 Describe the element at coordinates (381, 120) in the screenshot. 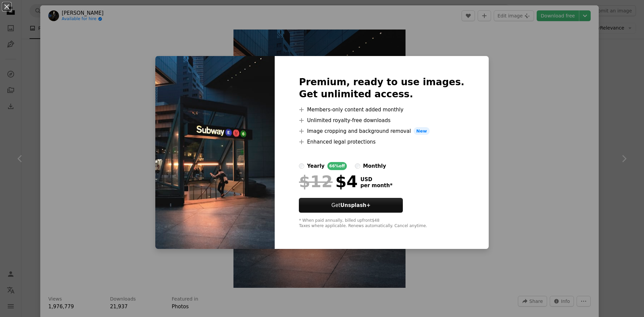

I see `li: Unlimited royalty-free downloads` at that location.